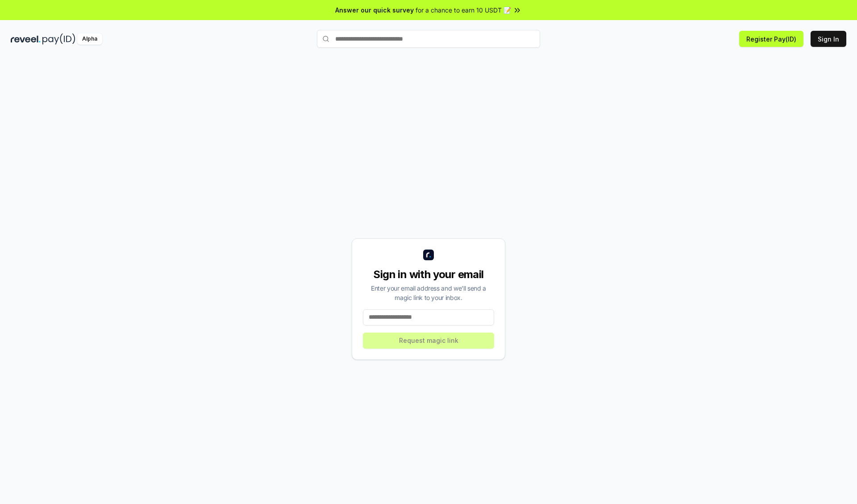 Image resolution: width=857 pixels, height=504 pixels. Describe the element at coordinates (464, 10) in the screenshot. I see `span: for a chance to earn 10 USDT 📝` at that location.